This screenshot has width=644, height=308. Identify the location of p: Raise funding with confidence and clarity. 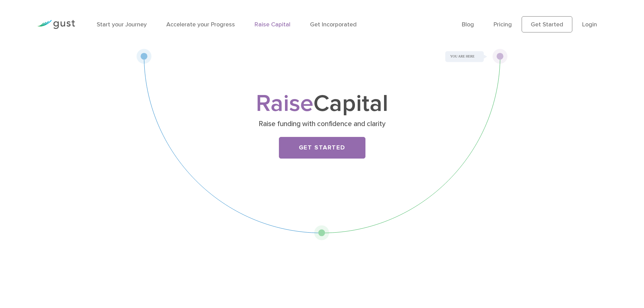
(322, 124).